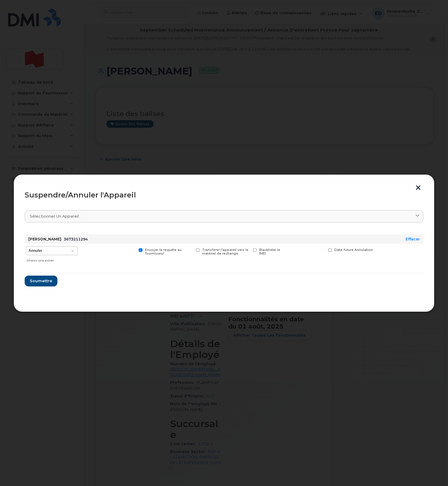  What do you see at coordinates (76, 239) in the screenshot?
I see `span: 3673211294` at bounding box center [76, 239].